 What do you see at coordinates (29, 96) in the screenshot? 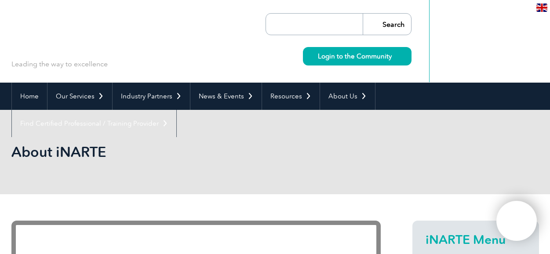
I see `a: Home` at bounding box center [29, 96].